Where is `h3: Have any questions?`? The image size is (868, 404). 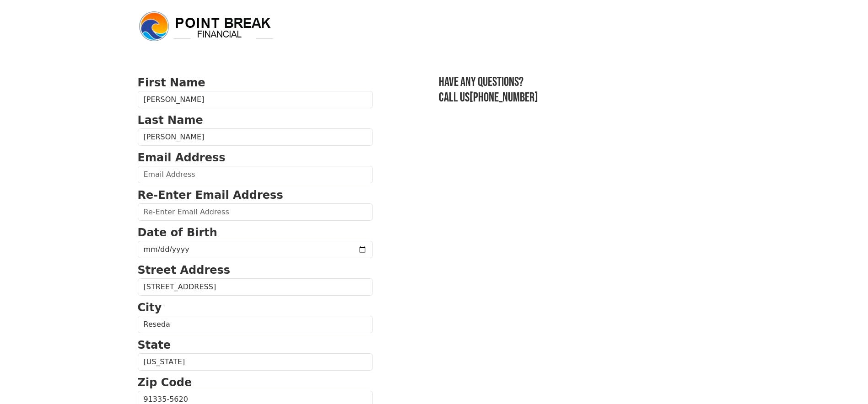 h3: Have any questions? is located at coordinates (585, 82).